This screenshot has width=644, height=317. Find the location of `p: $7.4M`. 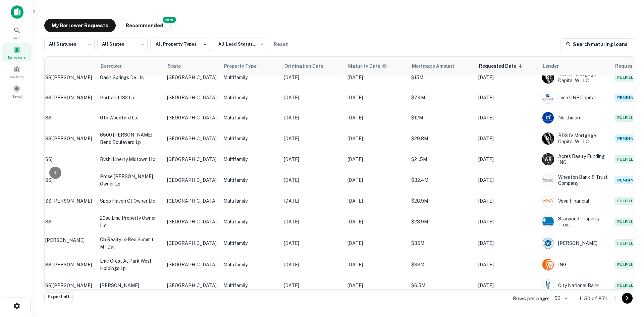

p: $7.4M is located at coordinates (442, 97).